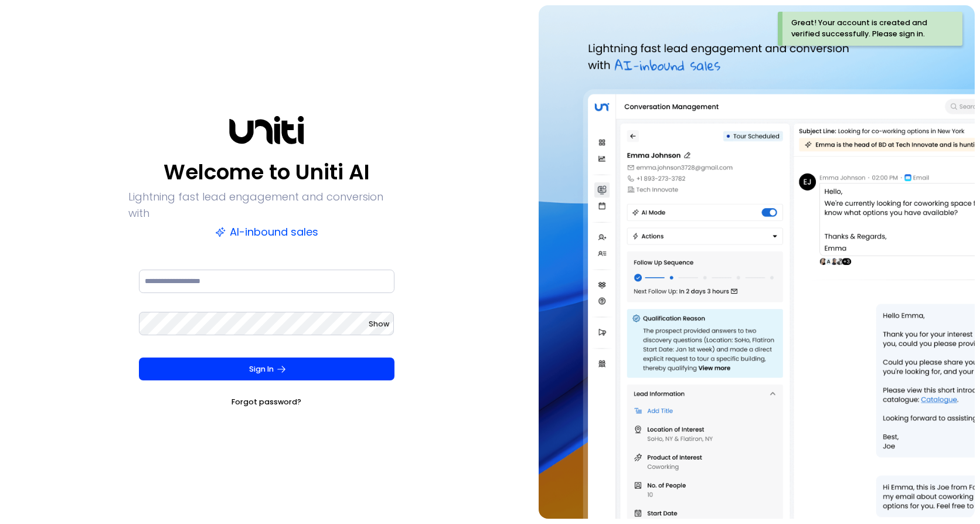 The height and width of the screenshot is (524, 980). Describe the element at coordinates (868, 29) in the screenshot. I see `div: Great! Your account is created and verified successfully. Please sign in.` at that location.